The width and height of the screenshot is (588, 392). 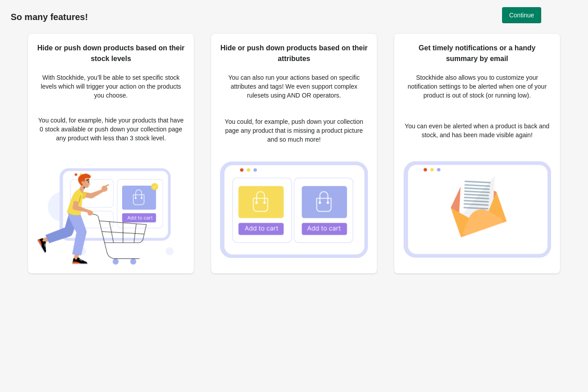 I want to click on img: Hide or push down products based on their attributes, so click(x=294, y=209).